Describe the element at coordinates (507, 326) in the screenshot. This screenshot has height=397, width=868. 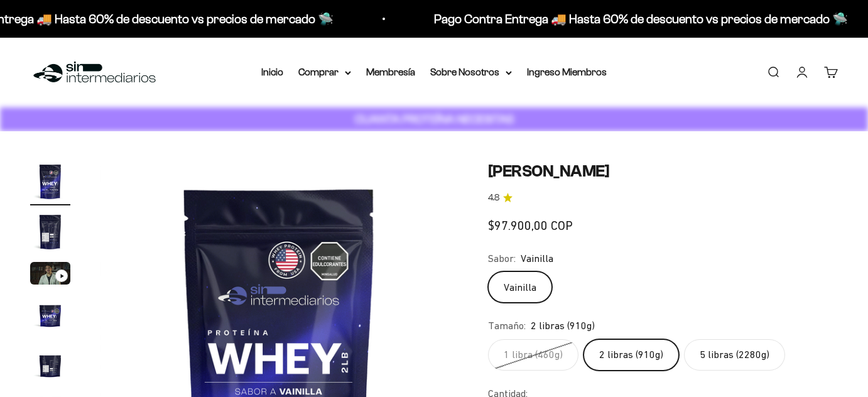
I see `legend: Tamaño:` at that location.